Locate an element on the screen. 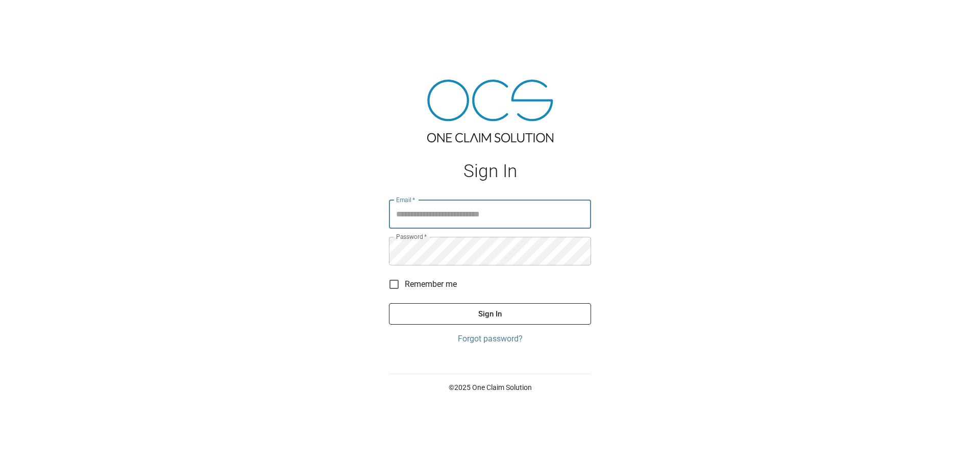  a: Forgot password? is located at coordinates (490, 339).